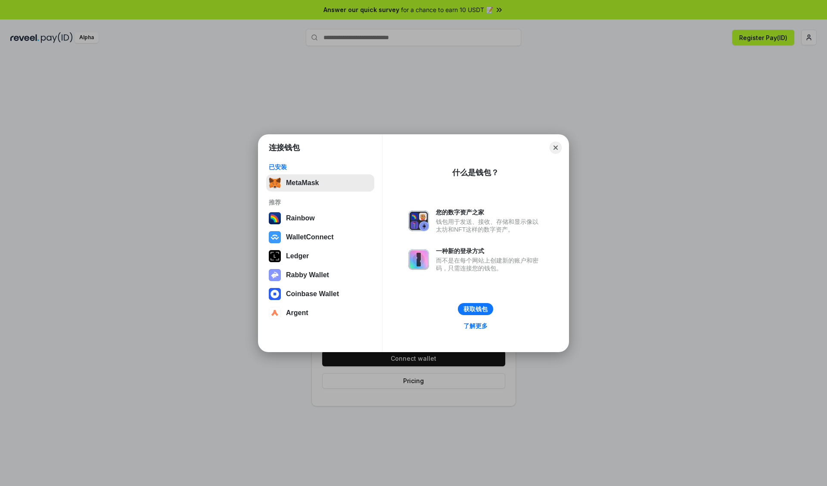 This screenshot has height=486, width=827. Describe the element at coordinates (312, 294) in the screenshot. I see `div: Coinbase Wallet` at that location.